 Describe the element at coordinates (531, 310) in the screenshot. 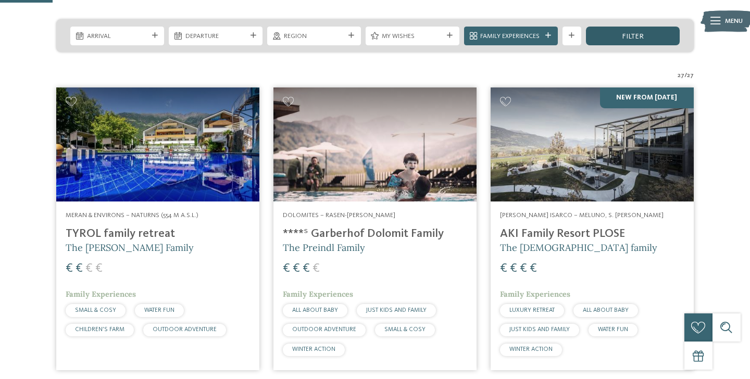

I see `span: LUXURY RETREAT` at that location.